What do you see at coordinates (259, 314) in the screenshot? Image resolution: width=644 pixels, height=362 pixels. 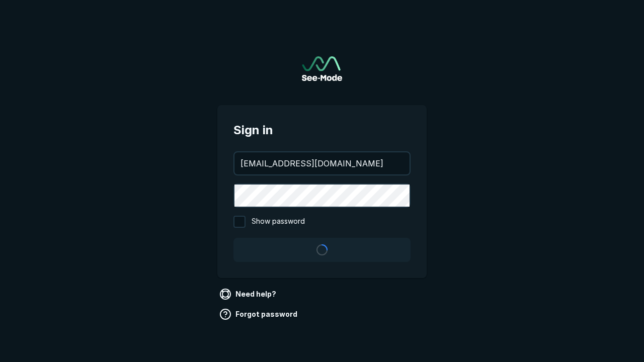 I see `a: Forgot password` at bounding box center [259, 314].